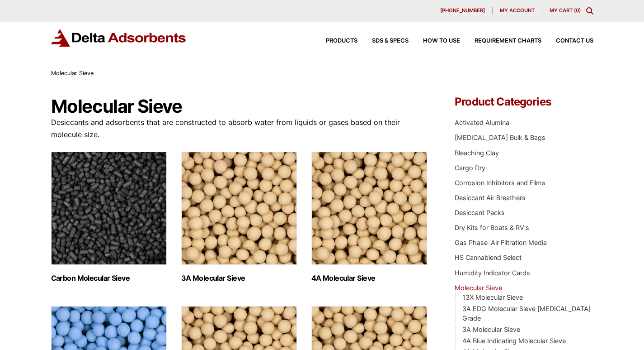  What do you see at coordinates (508, 41) in the screenshot?
I see `span: Requirement Charts` at bounding box center [508, 41].